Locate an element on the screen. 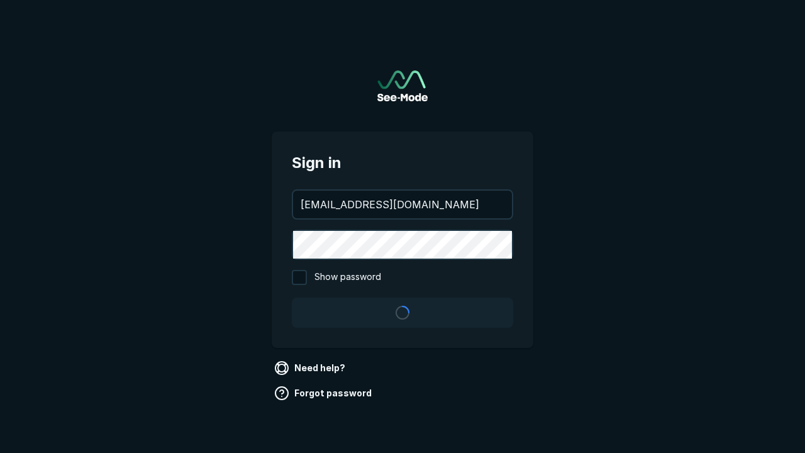  span: Show password is located at coordinates (348, 277).